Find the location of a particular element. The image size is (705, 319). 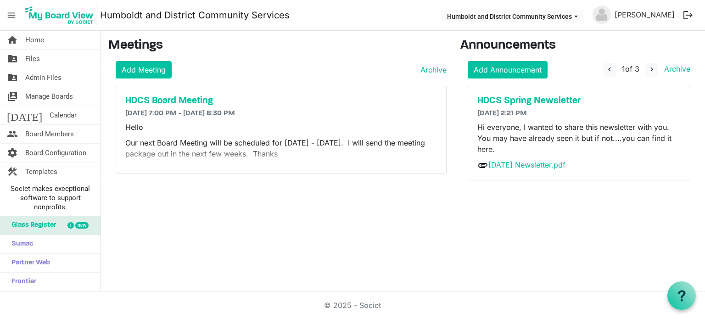

a: Add Announcement is located at coordinates (508, 70).